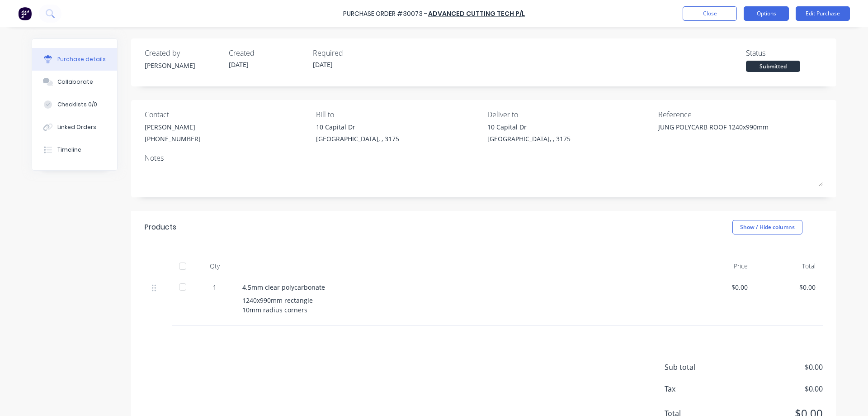 The height and width of the screenshot is (416, 868). I want to click on div: Created, so click(267, 53).